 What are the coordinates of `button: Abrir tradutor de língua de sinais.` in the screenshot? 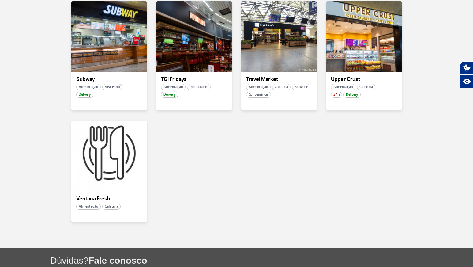 It's located at (467, 68).